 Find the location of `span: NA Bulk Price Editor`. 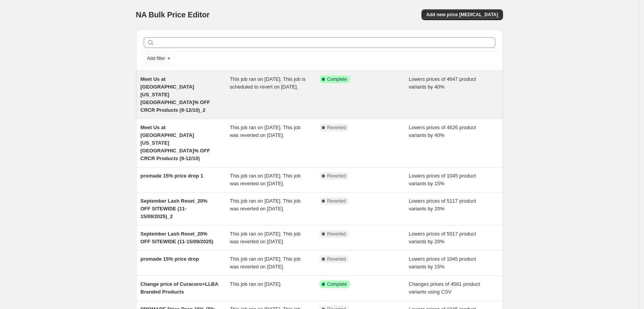

span: NA Bulk Price Editor is located at coordinates (173, 15).